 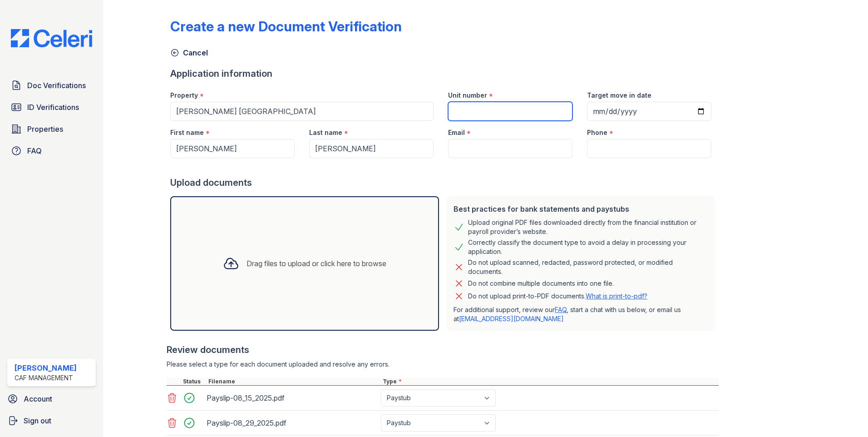 What do you see at coordinates (51, 421) in the screenshot?
I see `button: Sign out` at bounding box center [51, 421].